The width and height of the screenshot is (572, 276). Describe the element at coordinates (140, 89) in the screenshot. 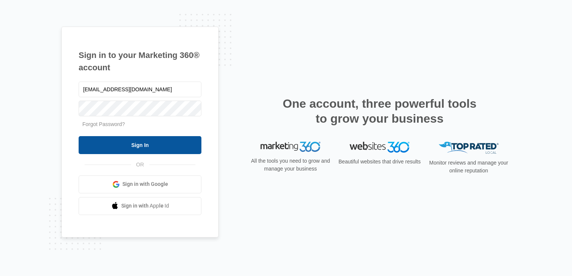

I see `input: Email` at that location.